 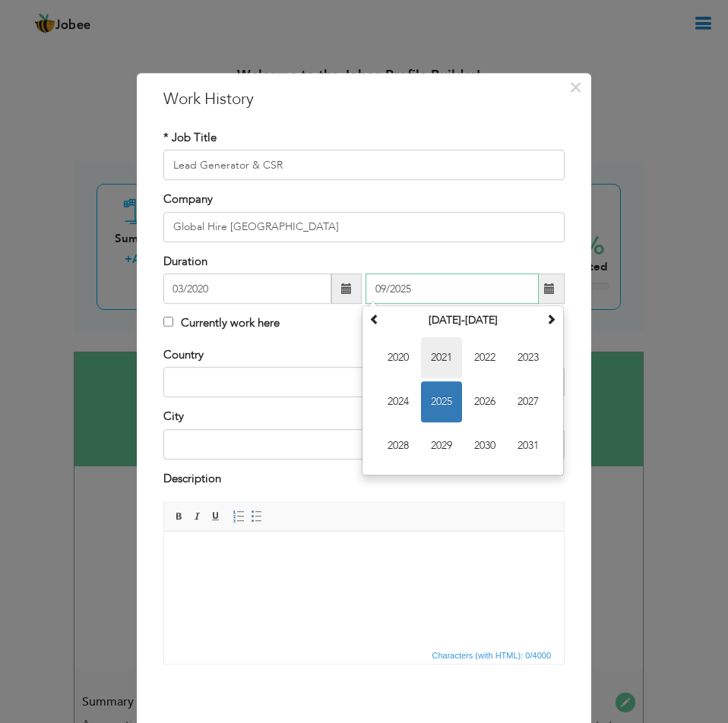 I want to click on span: Previous Decade, so click(x=374, y=319).